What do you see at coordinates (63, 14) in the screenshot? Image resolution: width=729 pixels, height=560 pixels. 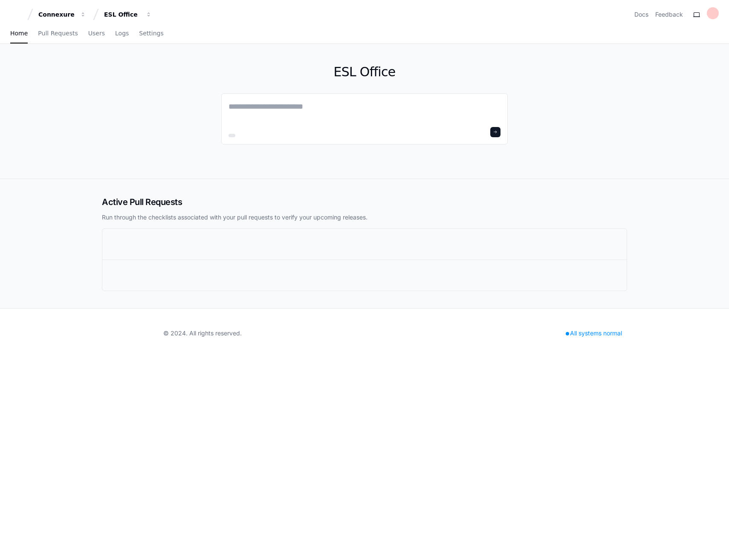 I see `button: Connexure` at bounding box center [63, 14].